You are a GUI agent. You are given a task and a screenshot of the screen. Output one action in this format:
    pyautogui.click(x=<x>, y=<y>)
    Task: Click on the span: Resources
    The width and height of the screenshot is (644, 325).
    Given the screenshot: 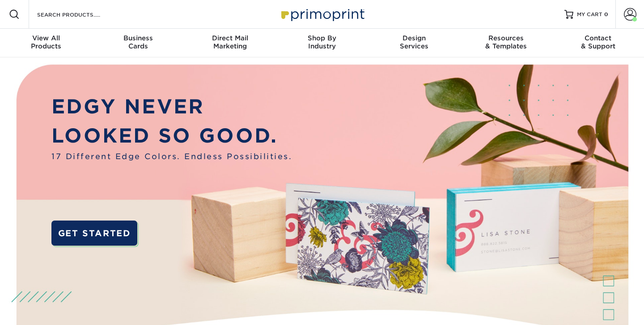 What is the action you would take?
    pyautogui.click(x=506, y=38)
    